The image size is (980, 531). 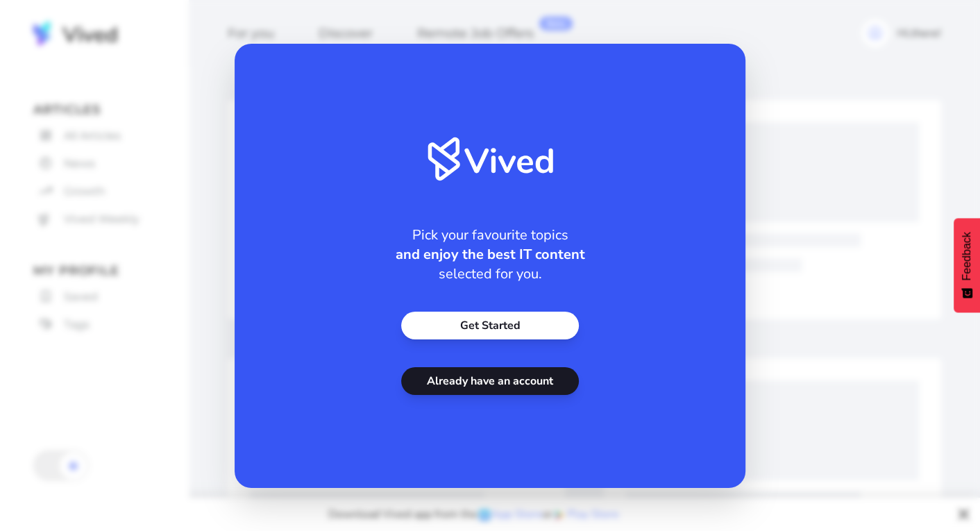 I want to click on span: Feedback, so click(x=966, y=256).